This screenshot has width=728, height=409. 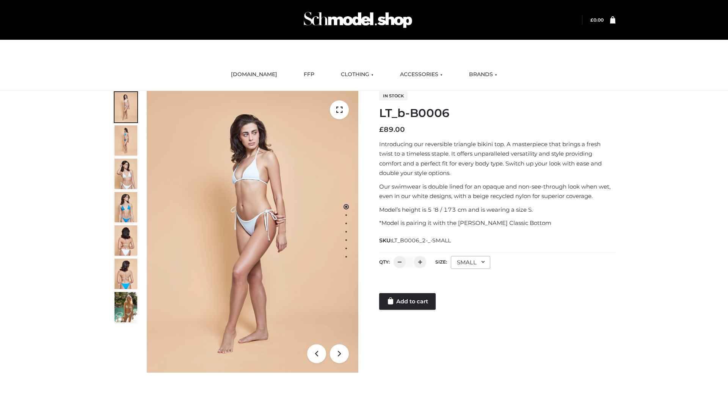 What do you see at coordinates (421, 75) in the screenshot?
I see `a: ACCESSORIES` at bounding box center [421, 75].